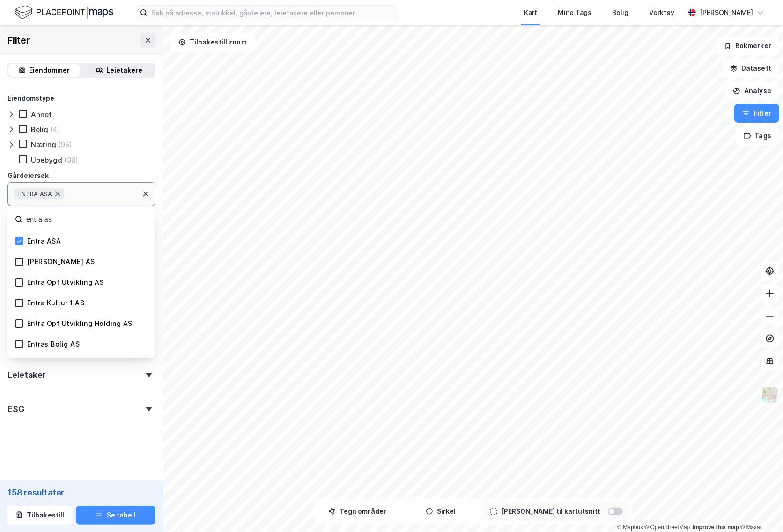  What do you see at coordinates (26, 375) in the screenshot?
I see `div: Leietaker` at bounding box center [26, 375].